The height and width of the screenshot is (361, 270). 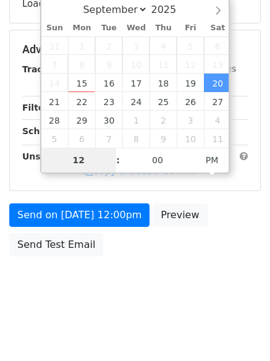 What do you see at coordinates (82, 138) in the screenshot?
I see `span: October 6, 2025` at bounding box center [82, 138].